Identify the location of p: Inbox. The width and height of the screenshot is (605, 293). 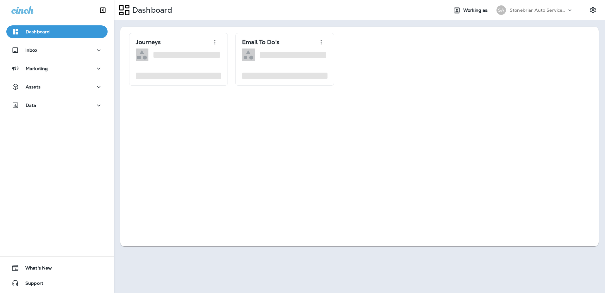
(31, 50).